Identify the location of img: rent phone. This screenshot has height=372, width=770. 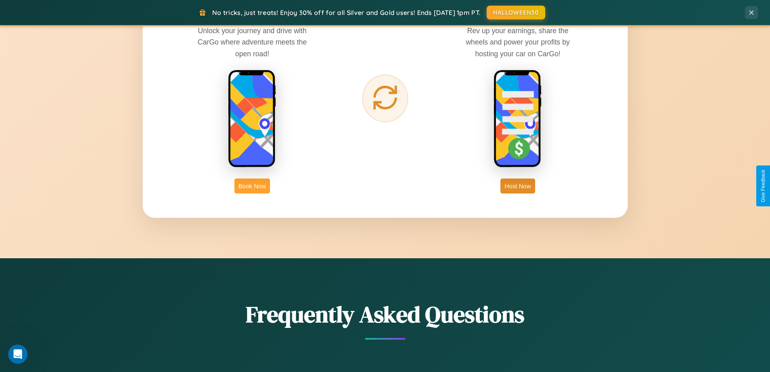
(252, 119).